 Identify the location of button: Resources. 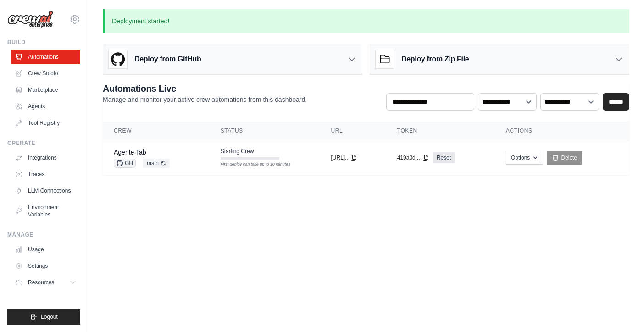
(45, 283).